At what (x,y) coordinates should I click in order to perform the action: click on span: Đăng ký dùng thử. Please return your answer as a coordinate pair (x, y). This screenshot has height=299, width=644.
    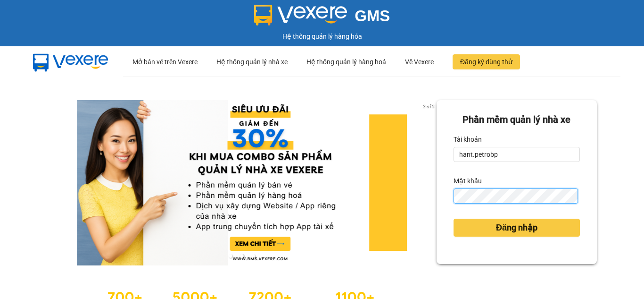
    Looking at the image, I should click on (486, 62).